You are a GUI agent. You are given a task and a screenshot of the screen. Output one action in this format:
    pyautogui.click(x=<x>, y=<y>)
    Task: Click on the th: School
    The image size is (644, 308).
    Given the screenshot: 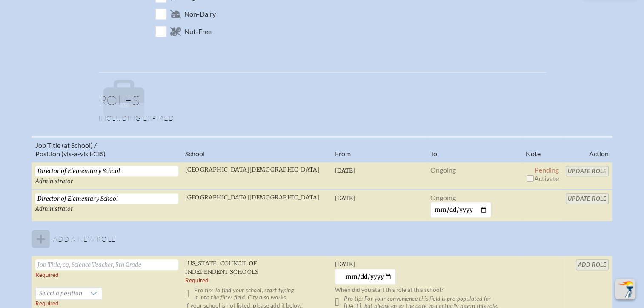 What is the action you would take?
    pyautogui.click(x=256, y=149)
    